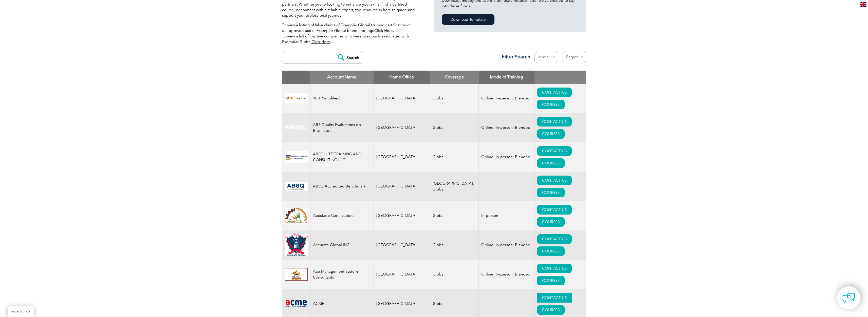  Describe the element at coordinates (402, 77) in the screenshot. I see `th: Home Office: activate to sort column ascending` at that location.